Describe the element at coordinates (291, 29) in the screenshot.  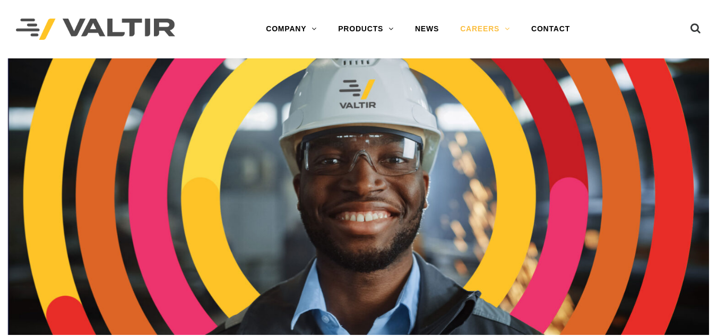
I see `a: COMPANY` at that location.